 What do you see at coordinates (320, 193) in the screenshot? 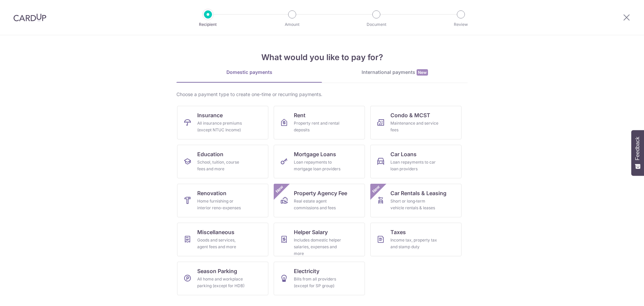
I see `span: Property Agency Fee` at bounding box center [320, 193].